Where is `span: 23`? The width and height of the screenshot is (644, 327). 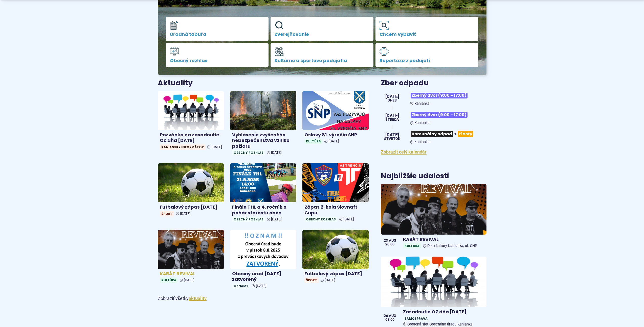
span: 23 is located at coordinates (386, 241).